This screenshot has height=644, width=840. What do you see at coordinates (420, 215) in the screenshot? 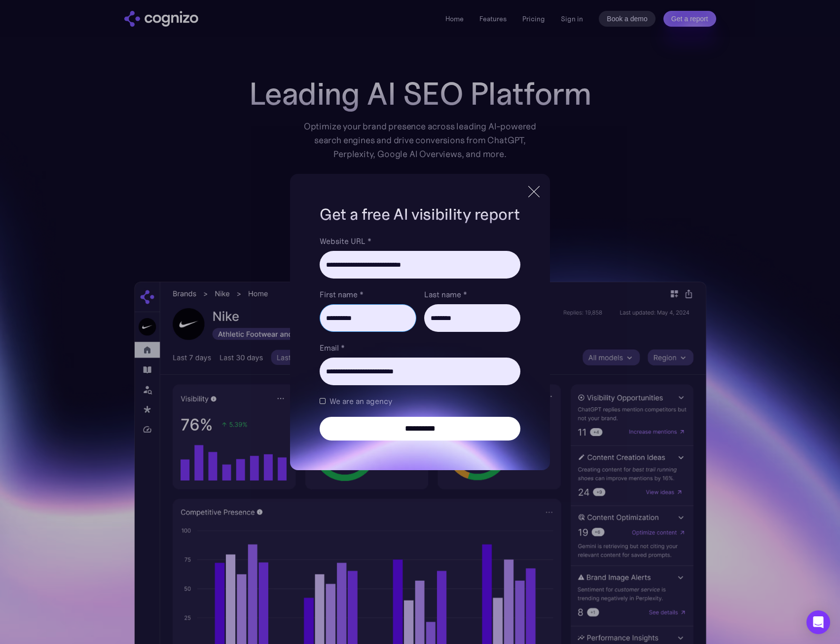
I see `h1: Get a free AI visibility report` at bounding box center [420, 215].